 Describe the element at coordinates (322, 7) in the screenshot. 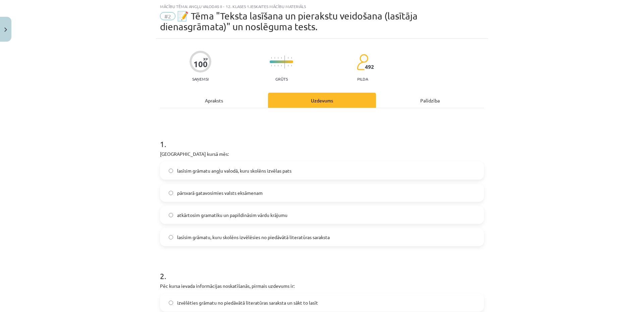

I see `div: Mācību tēma: Angļu valodas ii - 12. klases 1.ieskaites mācību materiāls` at that location.